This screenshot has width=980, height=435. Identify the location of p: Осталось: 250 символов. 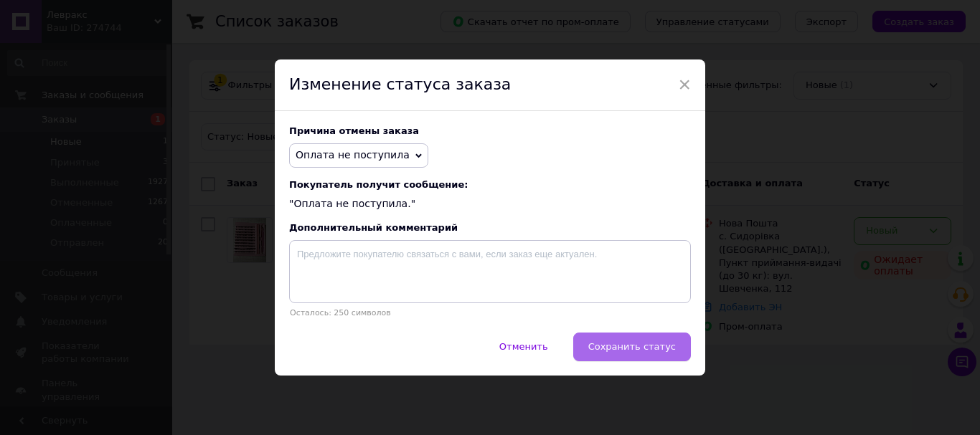
(490, 312).